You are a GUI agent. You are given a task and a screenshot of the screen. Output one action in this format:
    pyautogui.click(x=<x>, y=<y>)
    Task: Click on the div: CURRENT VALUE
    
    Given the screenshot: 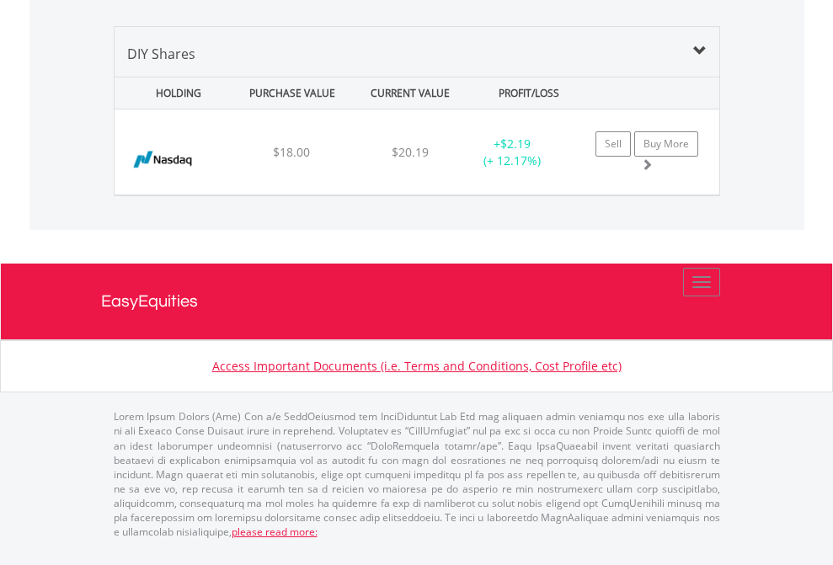 What is the action you would take?
    pyautogui.click(x=410, y=93)
    